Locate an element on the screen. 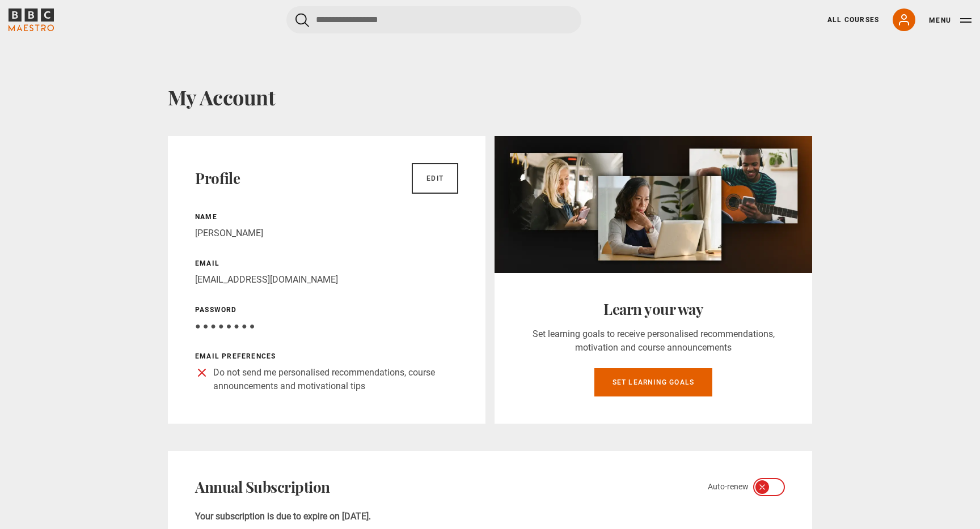 The image size is (980, 529). svg: BBC Maestro is located at coordinates (31, 20).